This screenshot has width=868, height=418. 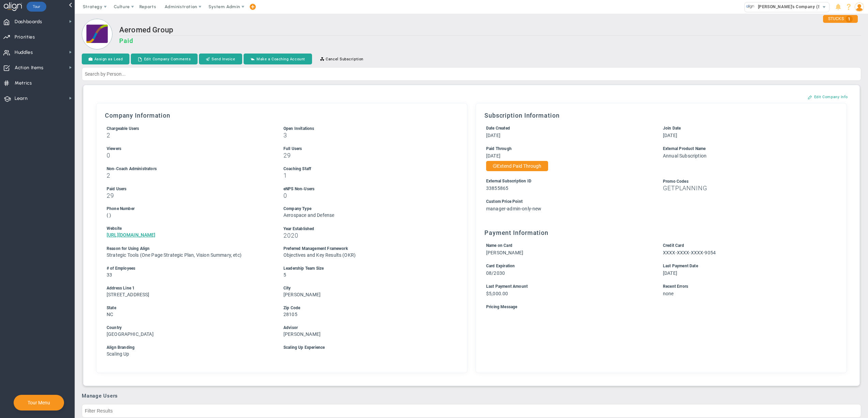 What do you see at coordinates (174, 255) in the screenshot?
I see `span: Strategic Tools (One Page Strategic Plan, Vision Summary, etc)` at bounding box center [174, 255].